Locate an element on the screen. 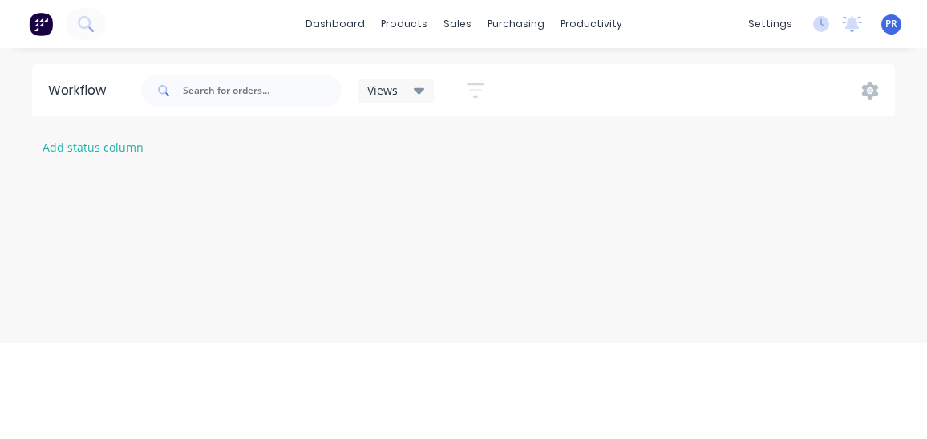  button: Add status column is located at coordinates (93, 147).